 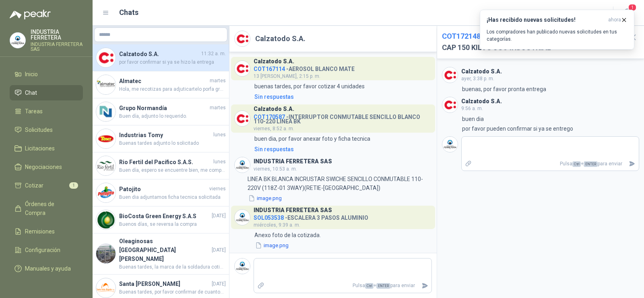 What do you see at coordinates (40, 232) in the screenshot?
I see `span: Remisiones` at bounding box center [40, 232].